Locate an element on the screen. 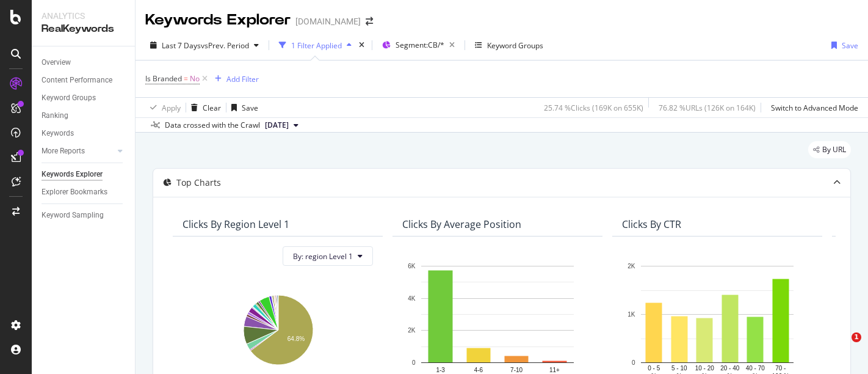  text: 20 - 40 is located at coordinates (730, 368).